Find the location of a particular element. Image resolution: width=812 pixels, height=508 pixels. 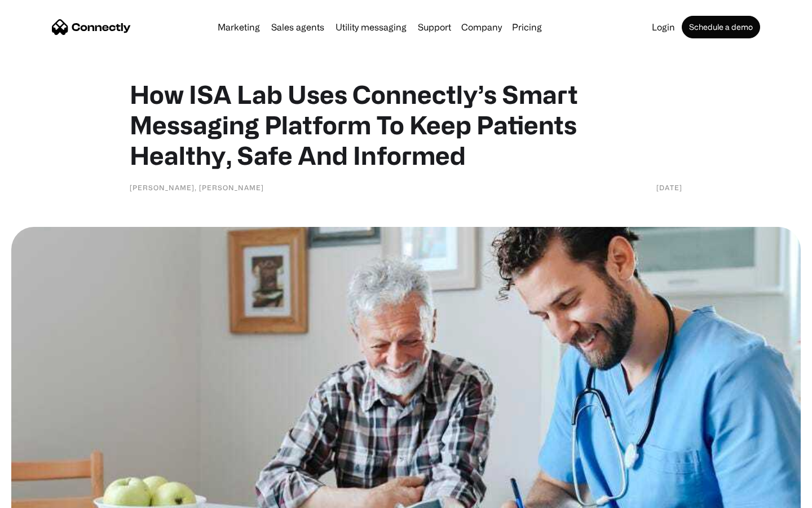

div: Company is located at coordinates (482, 27).